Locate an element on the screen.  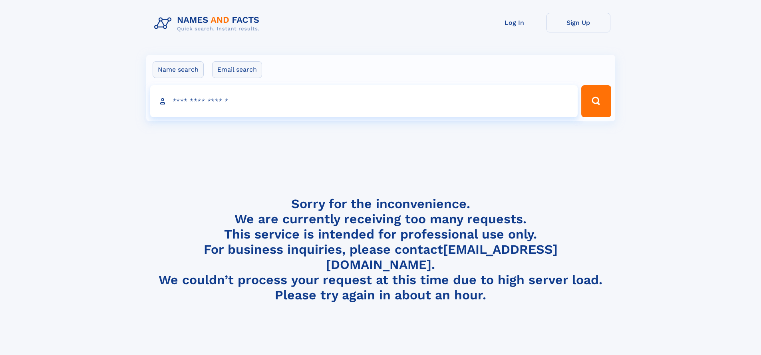
button: Search Button is located at coordinates (596, 101).